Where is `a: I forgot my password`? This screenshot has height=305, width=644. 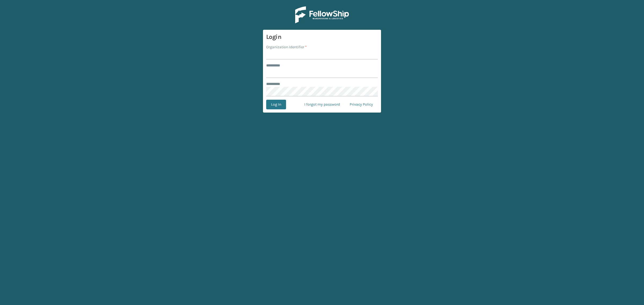
a: I forgot my password is located at coordinates (322, 104).